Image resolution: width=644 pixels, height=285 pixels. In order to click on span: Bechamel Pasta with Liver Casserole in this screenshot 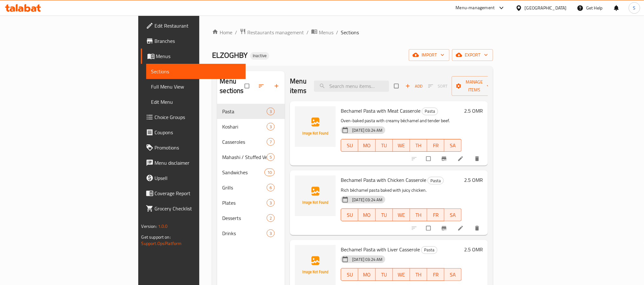, I will do `click(380, 249)`.